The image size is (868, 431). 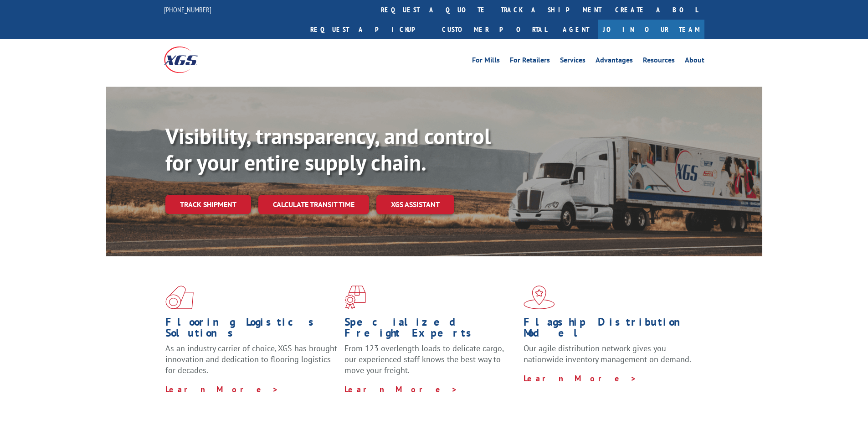 I want to click on a: Services, so click(x=573, y=62).